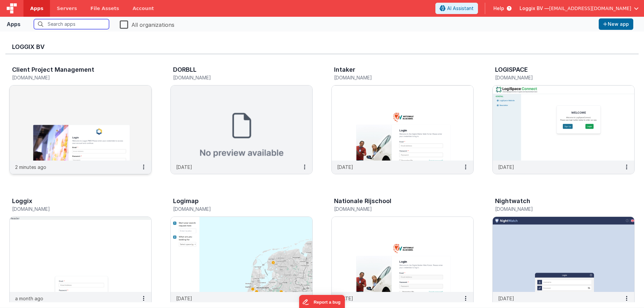 The height and width of the screenshot is (308, 644). What do you see at coordinates (616, 24) in the screenshot?
I see `button: New app` at bounding box center [616, 24].